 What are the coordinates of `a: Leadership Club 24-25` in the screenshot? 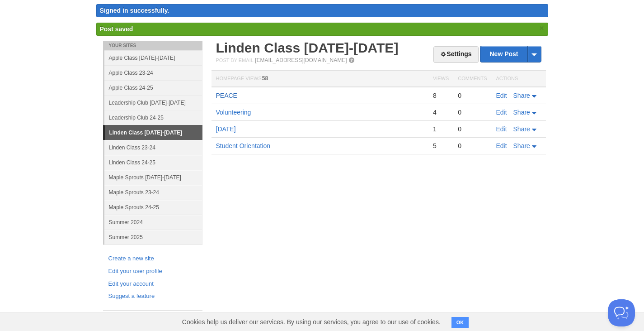 It's located at (153, 117).